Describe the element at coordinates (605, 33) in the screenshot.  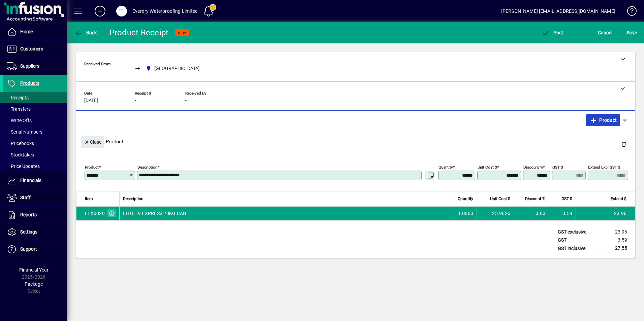
I see `button: Cancel` at that location.